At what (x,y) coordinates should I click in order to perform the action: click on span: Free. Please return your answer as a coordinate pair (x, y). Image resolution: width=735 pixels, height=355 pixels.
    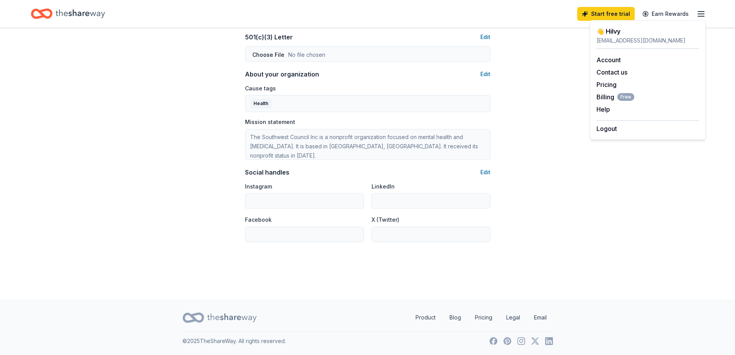
    Looking at the image, I should click on (626, 97).